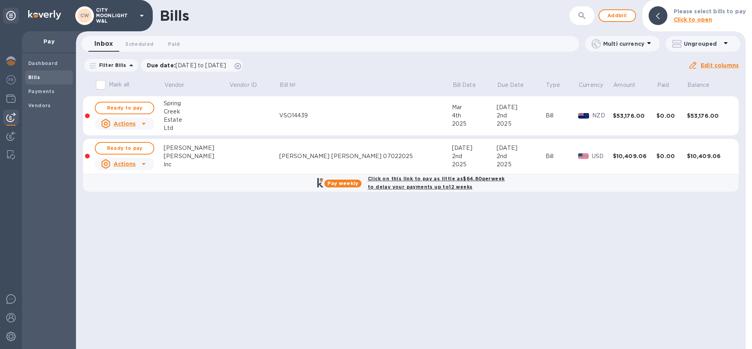  What do you see at coordinates (710, 11) in the screenshot?
I see `b: Please select bills to pay` at bounding box center [710, 11].